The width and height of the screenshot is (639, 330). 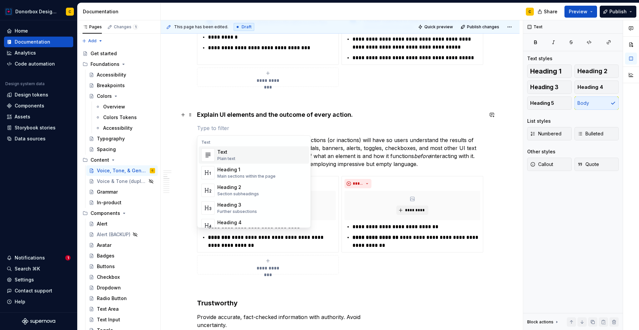 I want to click on div: Alert, so click(x=102, y=224).